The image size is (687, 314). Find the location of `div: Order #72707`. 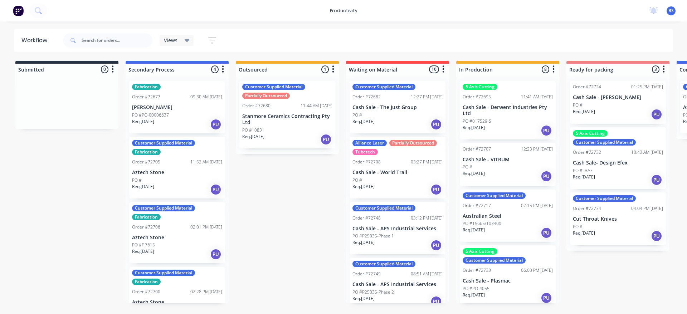

div: Order #72707 is located at coordinates (476, 149).